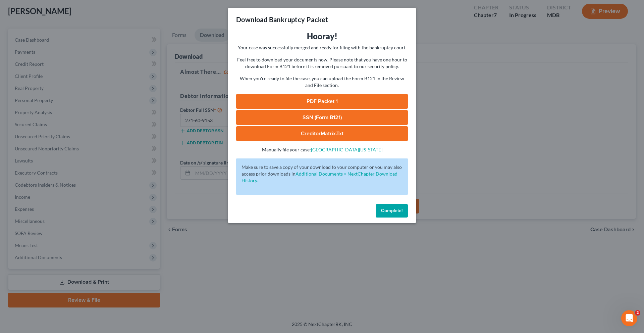 The image size is (644, 333). What do you see at coordinates (322, 48) in the screenshot?
I see `p: Your case was successfully merged and ready for filing with the bankruptcy court.` at bounding box center [322, 48].